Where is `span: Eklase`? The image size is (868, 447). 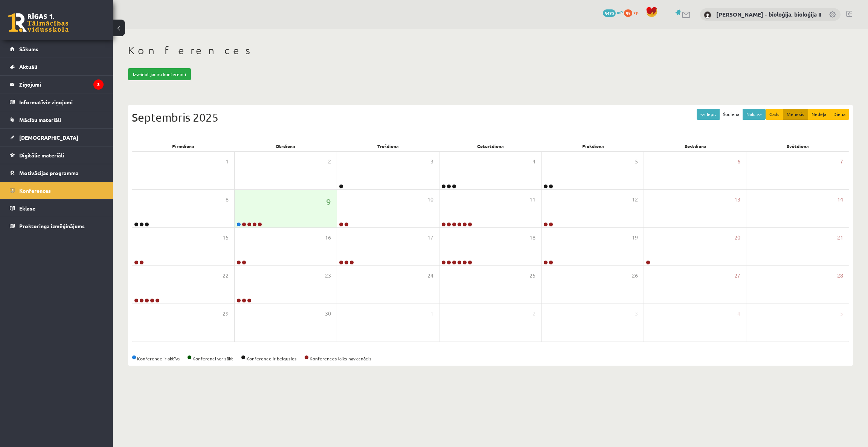
span: Eklase is located at coordinates (27, 208).